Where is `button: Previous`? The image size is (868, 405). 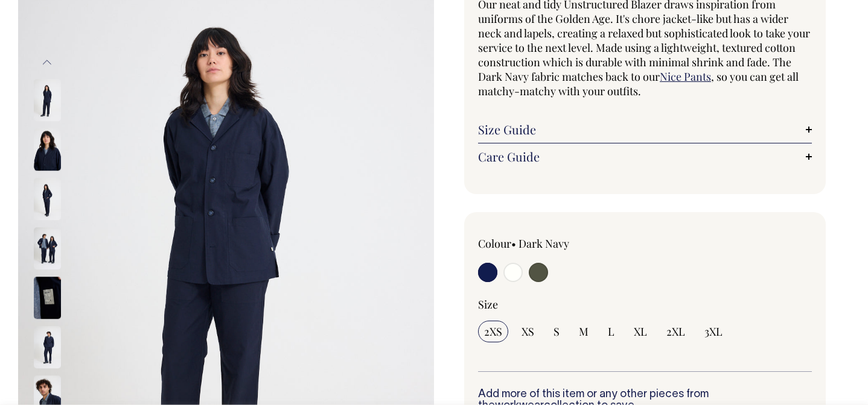
button: Previous is located at coordinates (47, 62).